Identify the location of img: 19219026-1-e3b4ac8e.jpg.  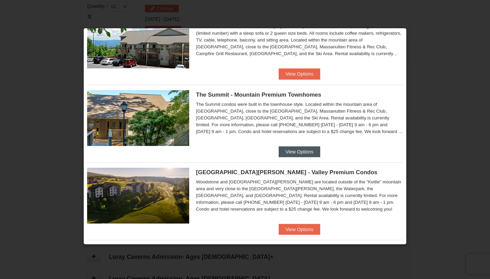
(138, 40).